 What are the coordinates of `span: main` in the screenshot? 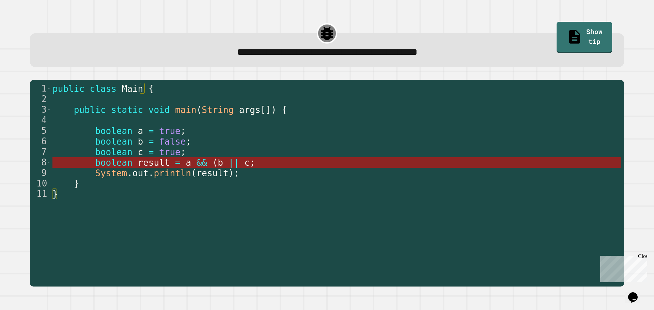 It's located at (186, 110).